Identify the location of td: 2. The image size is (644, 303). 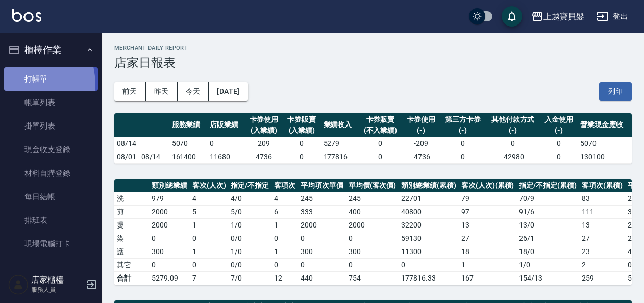
(603, 264).